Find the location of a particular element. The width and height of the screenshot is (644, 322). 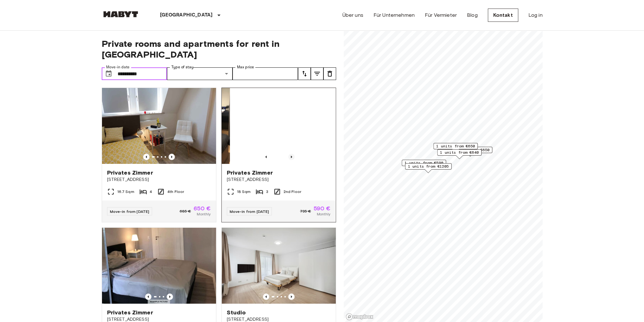

a: Kontakt is located at coordinates (503, 15).